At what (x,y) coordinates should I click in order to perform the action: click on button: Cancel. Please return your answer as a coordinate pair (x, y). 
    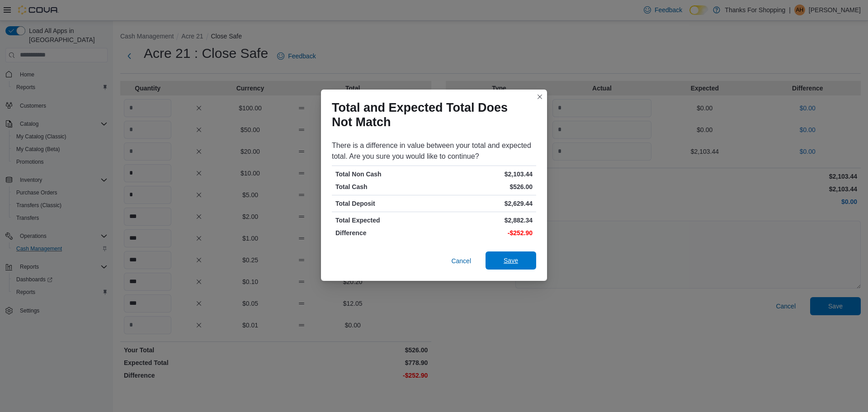
    Looking at the image, I should click on (461, 261).